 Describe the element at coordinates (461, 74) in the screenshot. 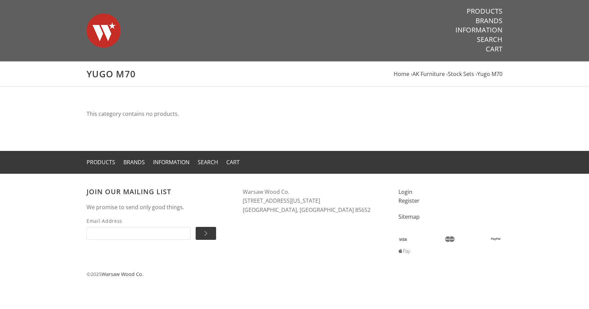

I see `a: Stock Sets` at that location.